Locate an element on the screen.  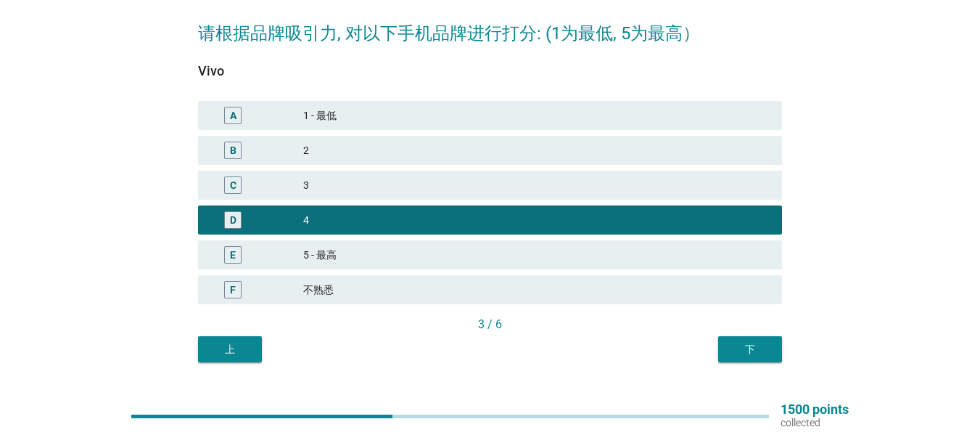
div: D is located at coordinates (233, 220).